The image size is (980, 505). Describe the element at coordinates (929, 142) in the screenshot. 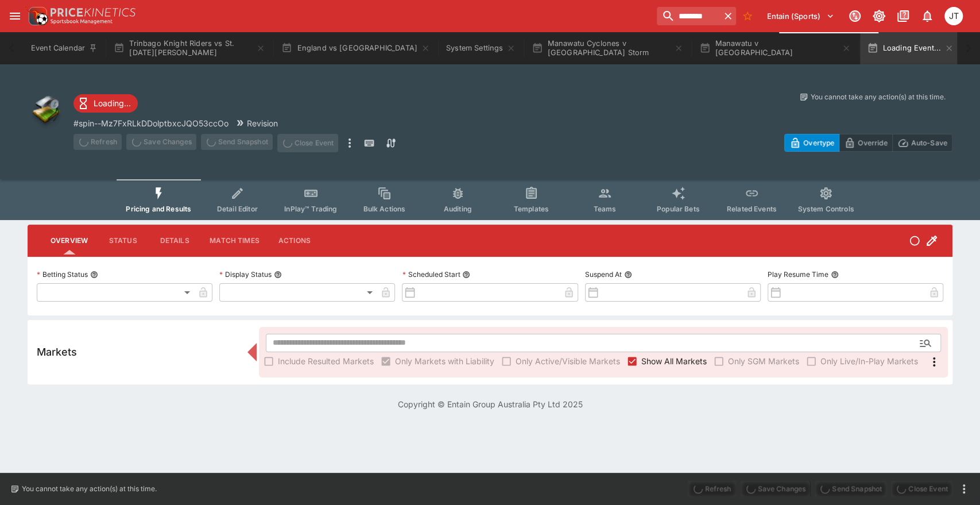

I see `p: Auto-Save` at that location.